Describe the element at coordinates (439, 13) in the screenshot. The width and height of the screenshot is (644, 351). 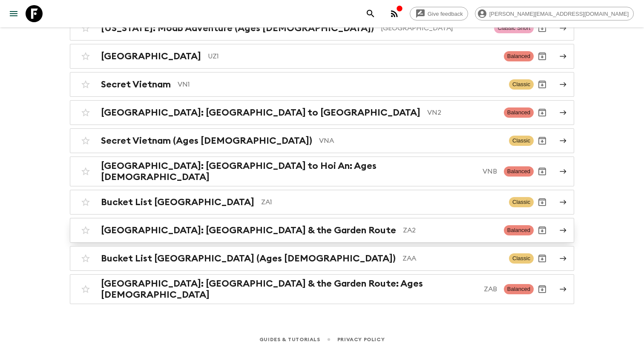
I see `a: Give feedback` at that location.